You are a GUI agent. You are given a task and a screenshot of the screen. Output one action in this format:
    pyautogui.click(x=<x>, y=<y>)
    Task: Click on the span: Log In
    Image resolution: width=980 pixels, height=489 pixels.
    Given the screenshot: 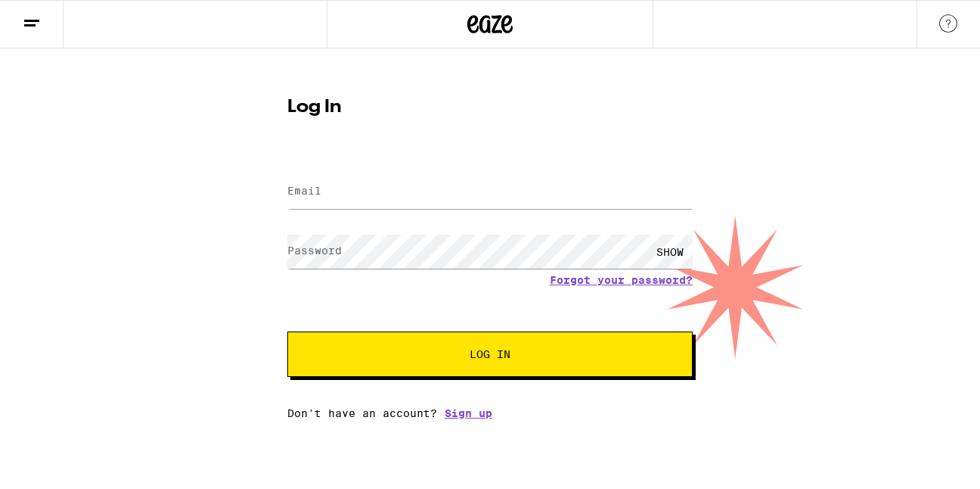 What is the action you would take?
    pyautogui.click(x=490, y=354)
    